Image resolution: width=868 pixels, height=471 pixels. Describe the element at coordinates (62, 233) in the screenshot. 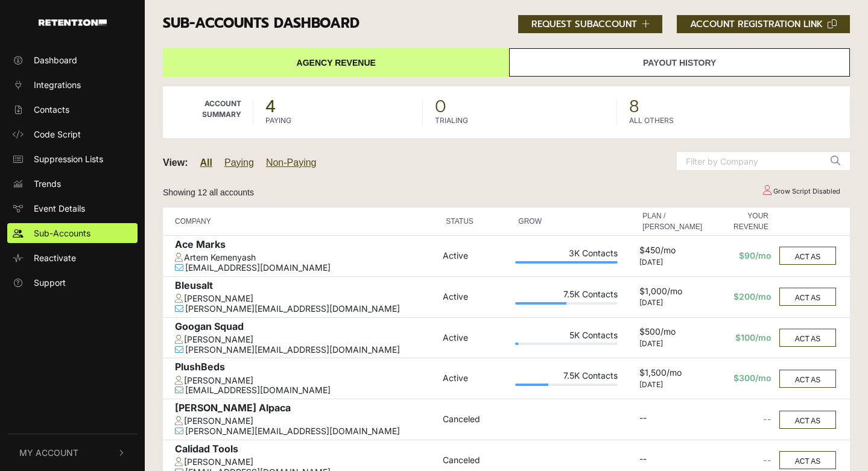

I see `span: Sub-Accounts` at that location.